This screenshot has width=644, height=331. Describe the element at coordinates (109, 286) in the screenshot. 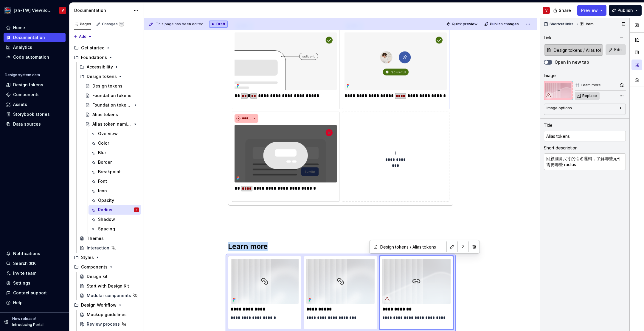

I see `a: Start with Design Kit` at that location.